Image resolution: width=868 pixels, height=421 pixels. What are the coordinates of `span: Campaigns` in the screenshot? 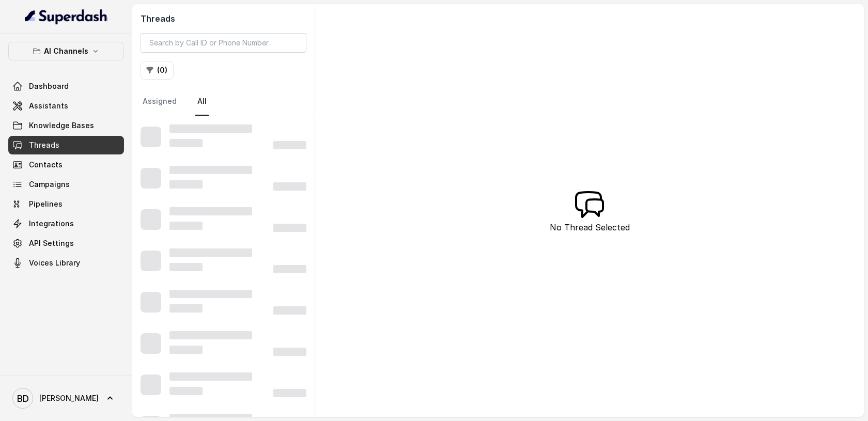 It's located at (49, 185).